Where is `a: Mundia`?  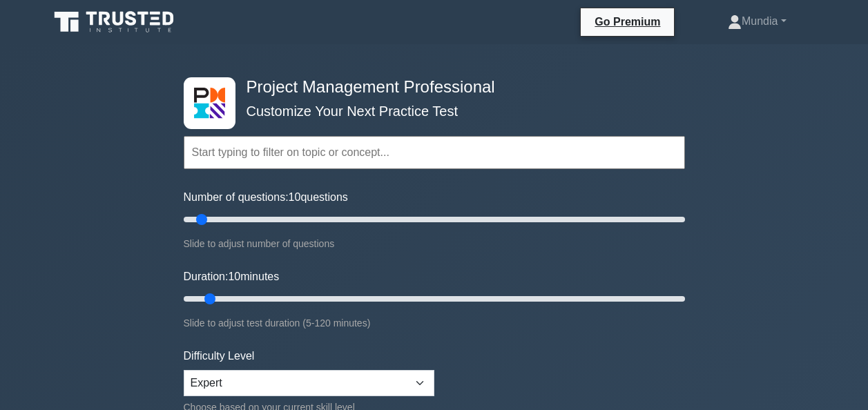 a: Mundia is located at coordinates (757, 21).